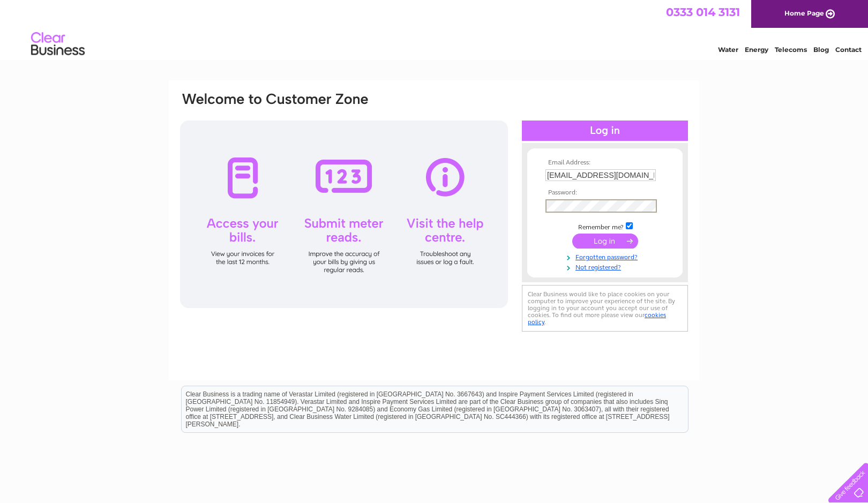 Image resolution: width=868 pixels, height=503 pixels. What do you see at coordinates (821, 49) in the screenshot?
I see `a: Blog` at bounding box center [821, 49].